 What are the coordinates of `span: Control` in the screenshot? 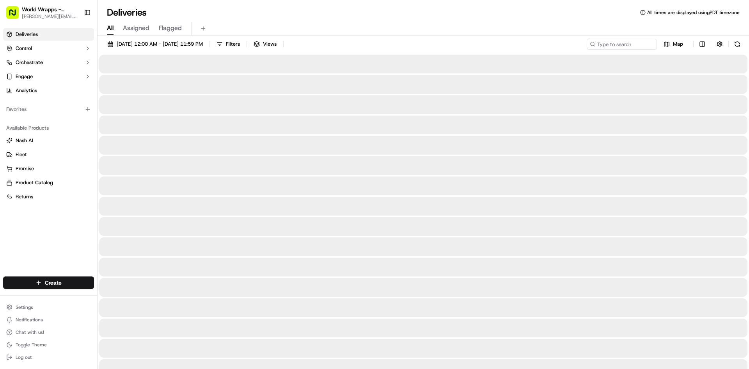 It's located at (24, 48).